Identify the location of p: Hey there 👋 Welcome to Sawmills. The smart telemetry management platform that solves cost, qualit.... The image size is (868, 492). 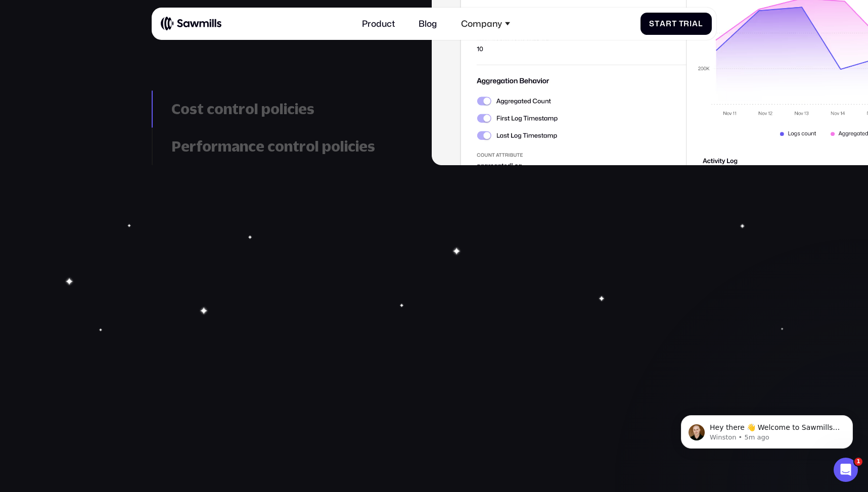
(109, 34).